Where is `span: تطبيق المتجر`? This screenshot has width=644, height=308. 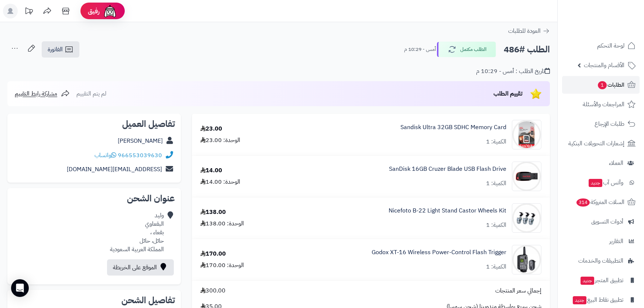
span: تطبيق المتجر is located at coordinates (602, 281).